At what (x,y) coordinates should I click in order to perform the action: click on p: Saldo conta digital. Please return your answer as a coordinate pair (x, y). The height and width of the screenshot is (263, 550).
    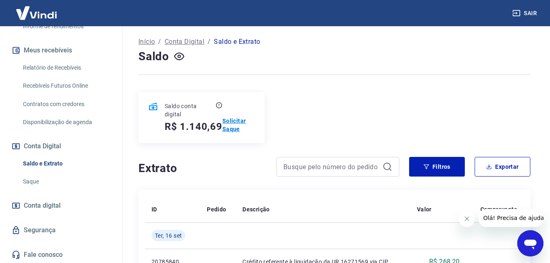
    Looking at the image, I should click on (189, 110).